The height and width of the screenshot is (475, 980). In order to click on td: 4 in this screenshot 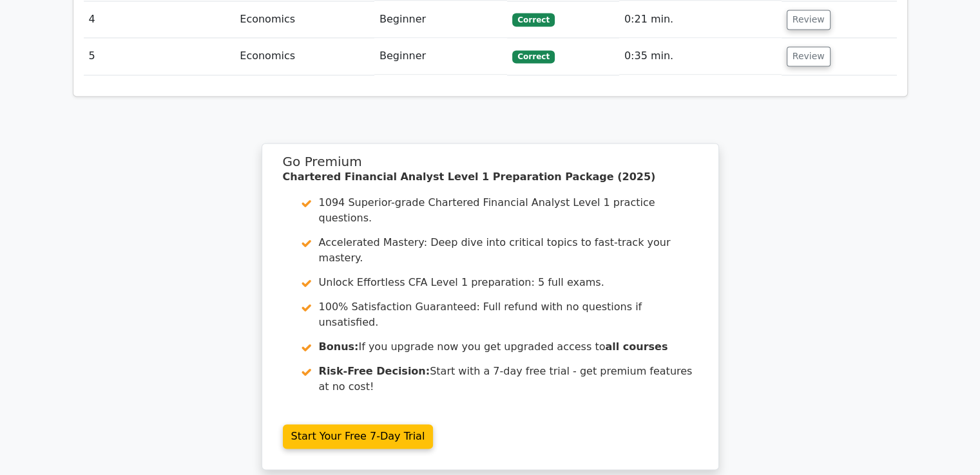, I will do `click(159, 19)`.